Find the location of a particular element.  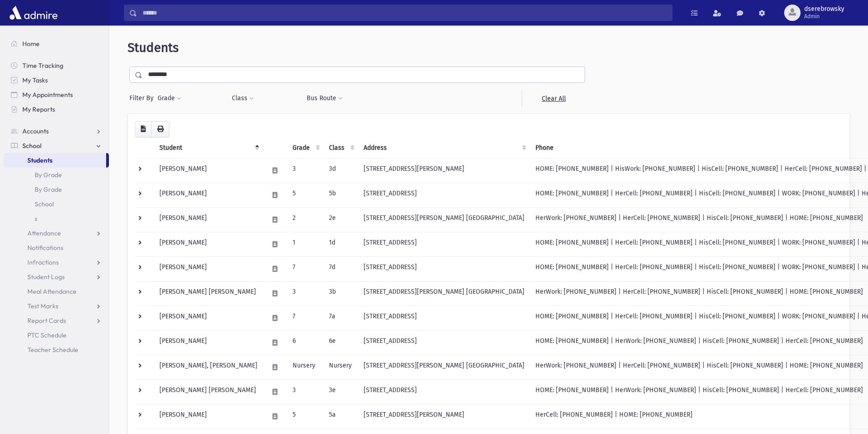

td: 3e is located at coordinates (341, 392).